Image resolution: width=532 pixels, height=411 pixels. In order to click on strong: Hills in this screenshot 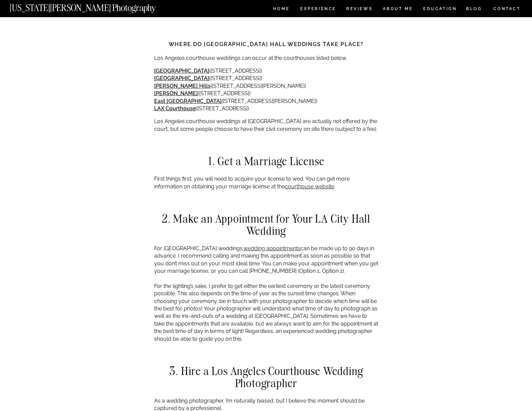, I will do `click(205, 86)`.